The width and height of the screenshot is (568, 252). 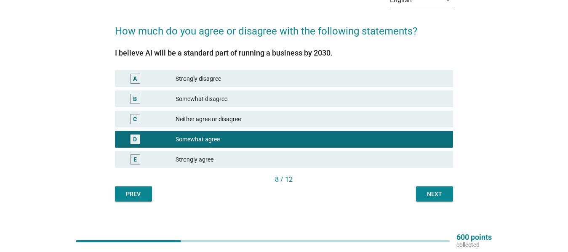 I want to click on div: 8 / 12, so click(x=284, y=180).